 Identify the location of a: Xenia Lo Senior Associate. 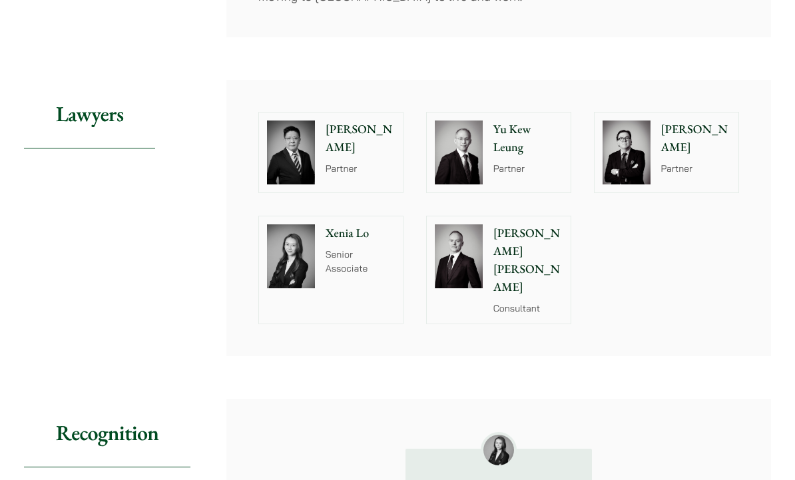
(331, 270).